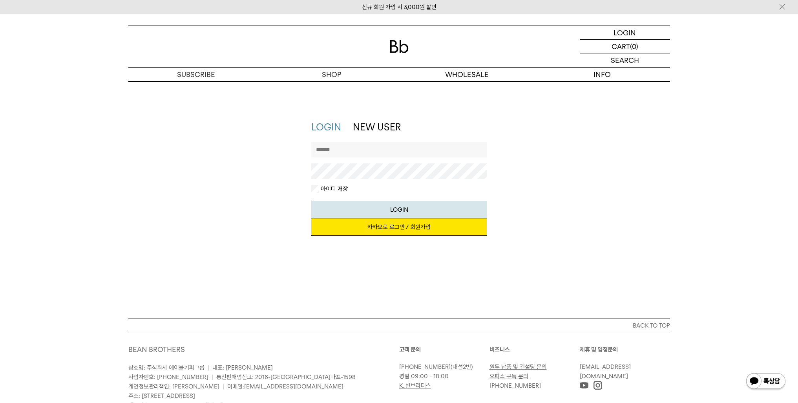 The height and width of the screenshot is (403, 798). I want to click on p: INFO, so click(602, 74).